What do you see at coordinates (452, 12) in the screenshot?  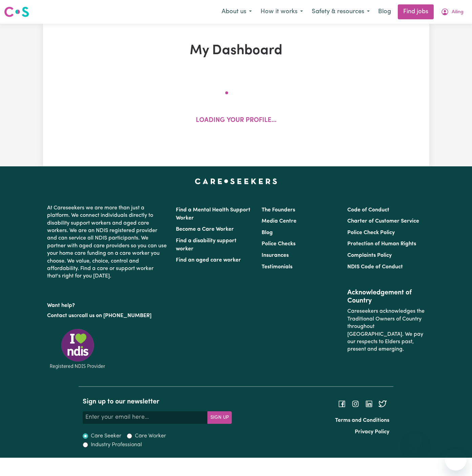 I see `button: My Account` at bounding box center [452, 12].